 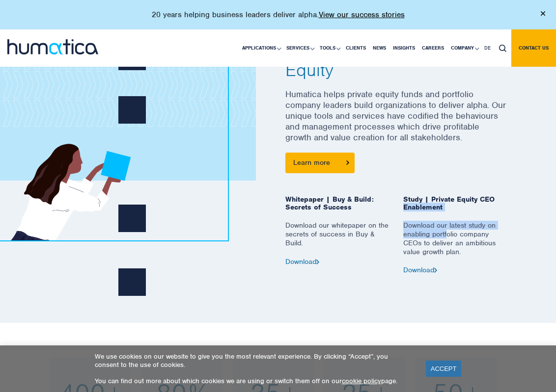 What do you see at coordinates (356, 48) in the screenshot?
I see `a: Clients` at bounding box center [356, 48].